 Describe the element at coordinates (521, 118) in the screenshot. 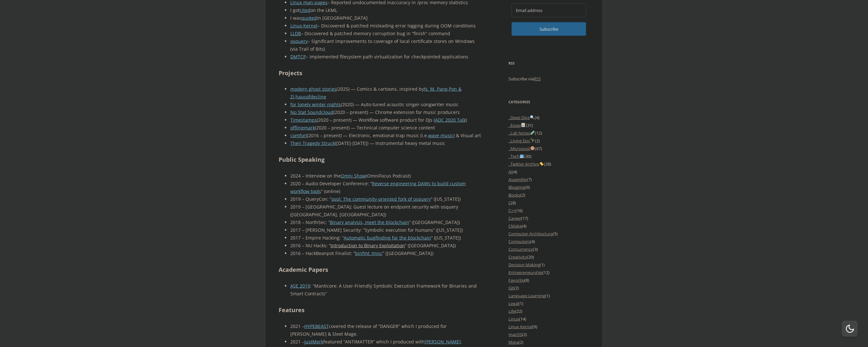

I see `a: _Deep Dive` at that location.